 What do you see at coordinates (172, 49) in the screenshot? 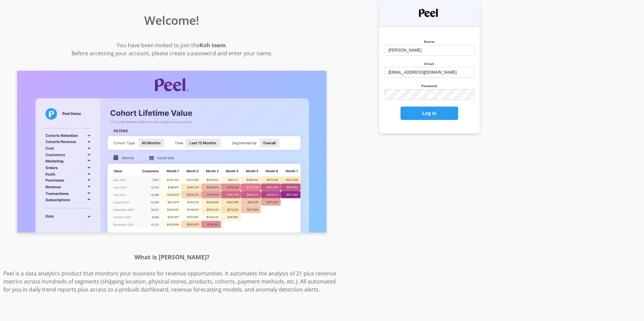
I see `p: You have been invited to join the . Before accessing your account, please create a password and e...` at bounding box center [172, 49].